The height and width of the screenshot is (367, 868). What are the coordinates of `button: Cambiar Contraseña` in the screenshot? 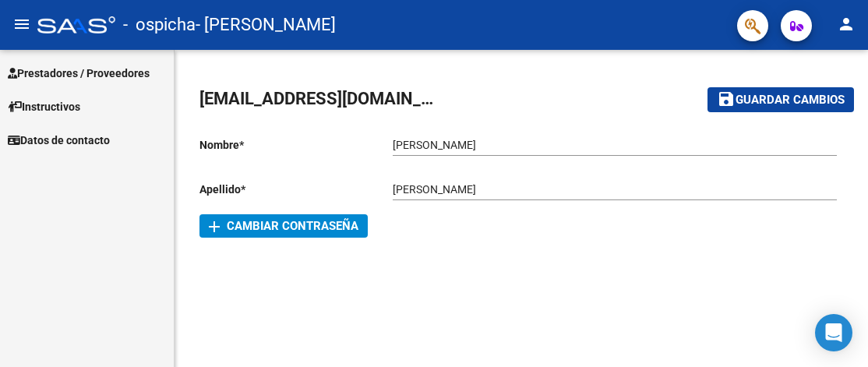 It's located at (284, 226).